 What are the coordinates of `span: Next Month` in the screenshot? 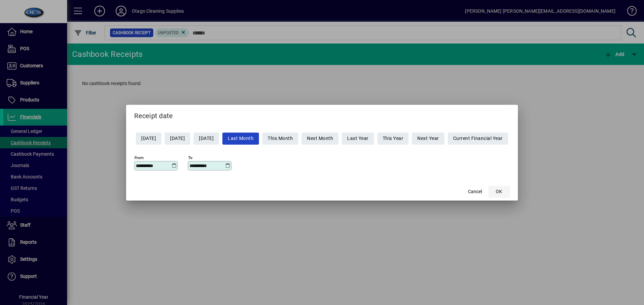 It's located at (320, 138).